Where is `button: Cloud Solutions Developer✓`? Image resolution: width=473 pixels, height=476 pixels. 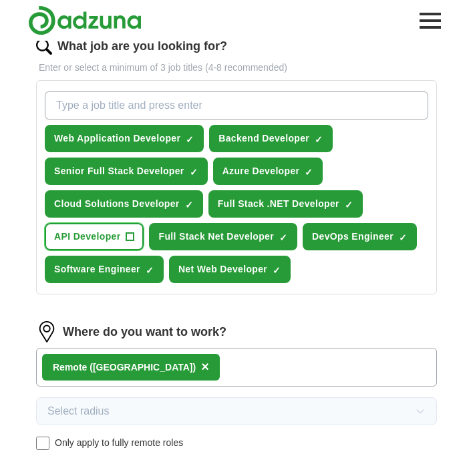
button: Cloud Solutions Developer✓ is located at coordinates (123, 204).